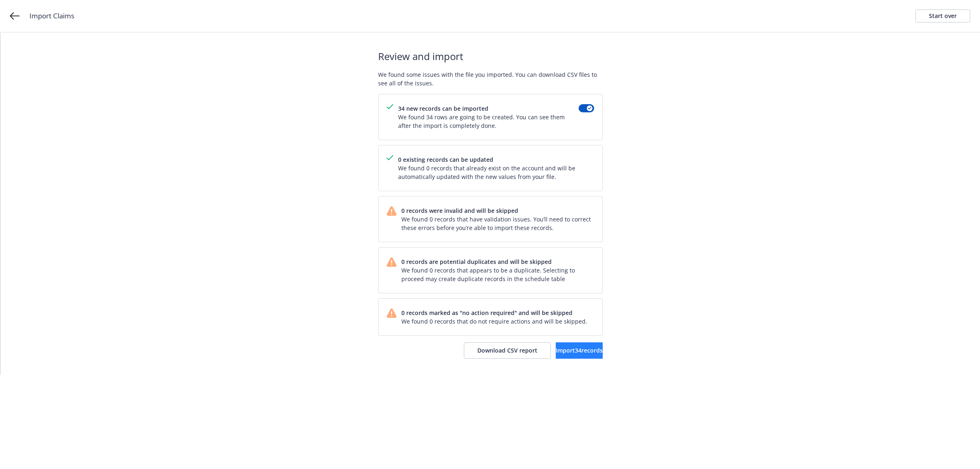 The width and height of the screenshot is (980, 469). What do you see at coordinates (491, 79) in the screenshot?
I see `span: We found some issues with the file you imported. You can download CSV files to see all of the iss...` at bounding box center [491, 79].